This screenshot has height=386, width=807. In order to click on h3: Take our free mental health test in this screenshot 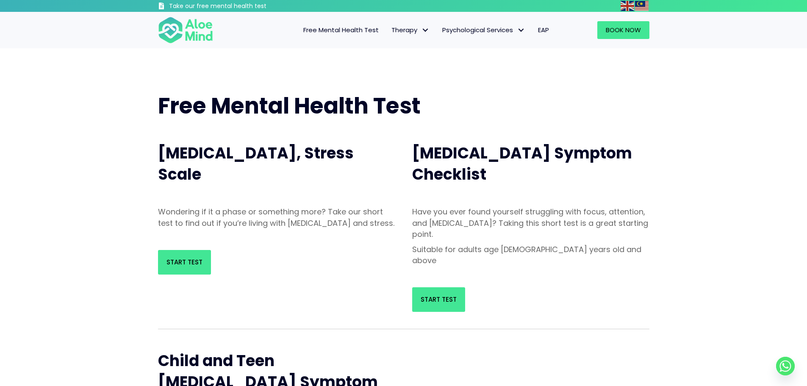, I will do `click(240, 6)`.